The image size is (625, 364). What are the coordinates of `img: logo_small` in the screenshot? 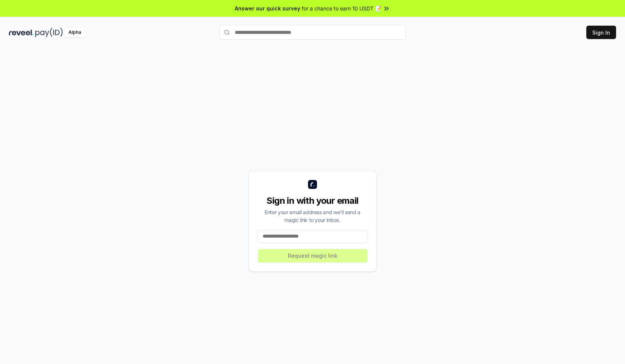 It's located at (312, 184).